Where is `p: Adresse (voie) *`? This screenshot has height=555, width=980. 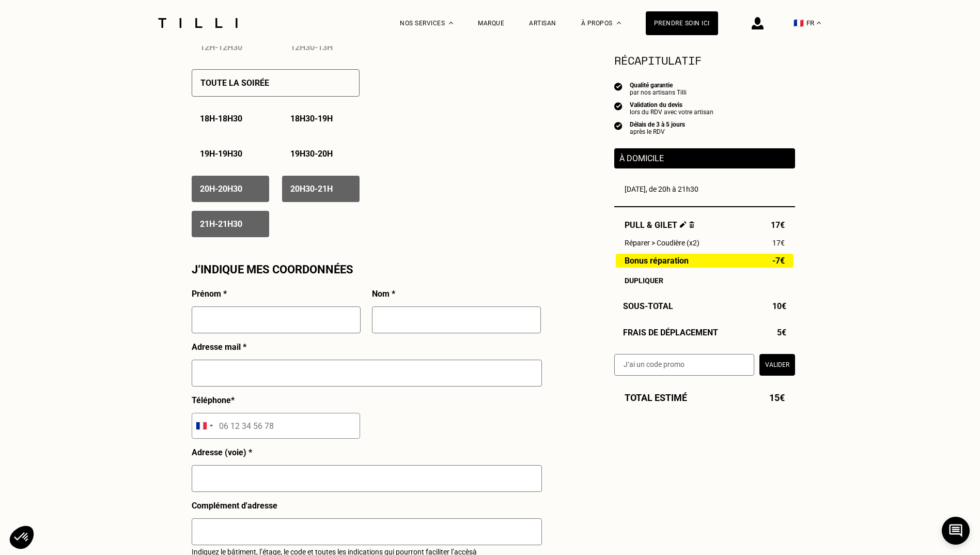 p: Adresse (voie) * is located at coordinates (221, 452).